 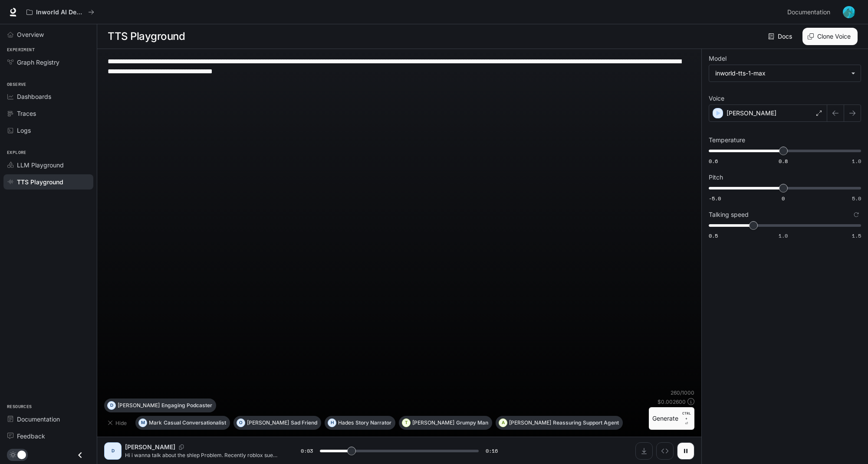 I want to click on span: 0.5, so click(x=713, y=235).